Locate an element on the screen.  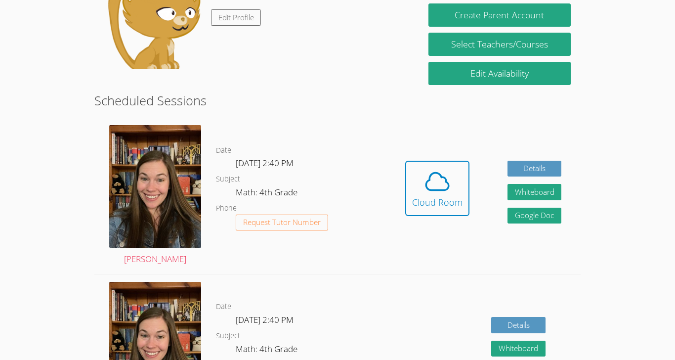
dt: Phone is located at coordinates (226, 208).